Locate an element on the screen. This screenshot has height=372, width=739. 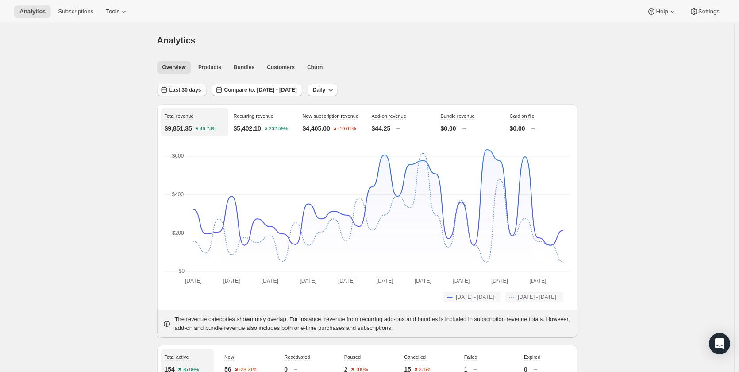
div: Open Intercom Messenger is located at coordinates (720, 344).